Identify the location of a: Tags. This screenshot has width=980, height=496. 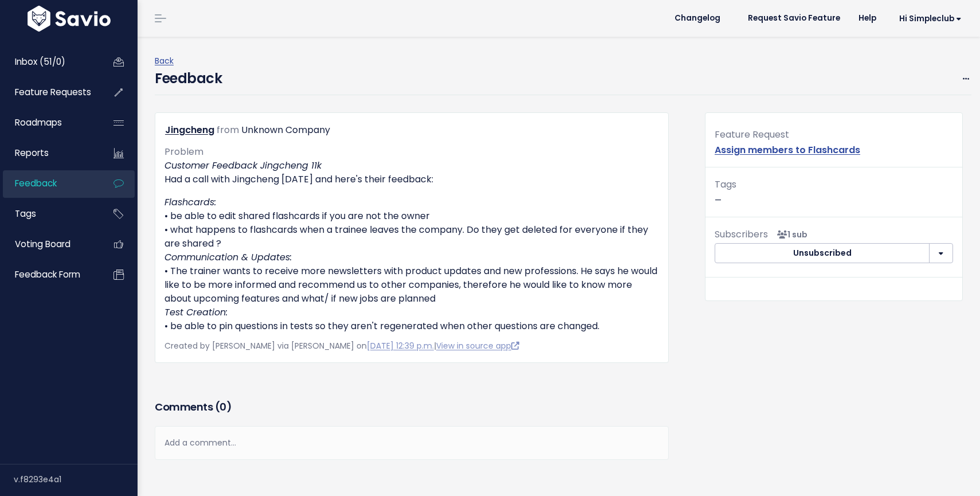
(49, 214).